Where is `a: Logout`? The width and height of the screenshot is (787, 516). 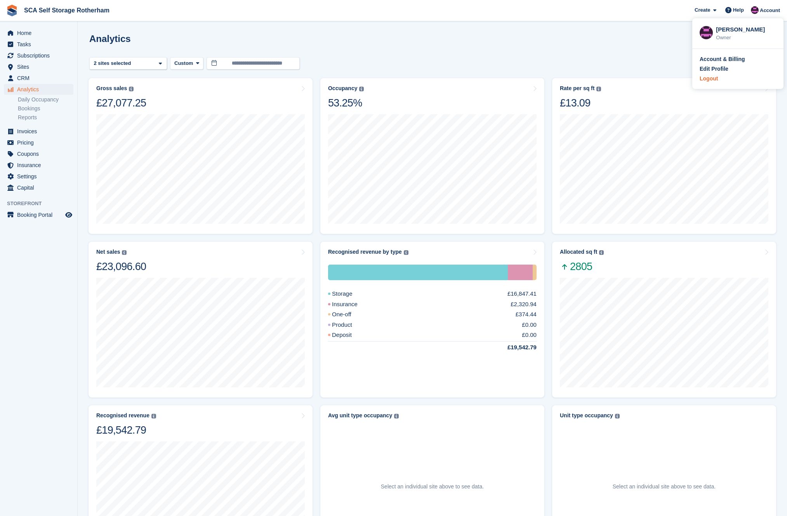 a: Logout is located at coordinates (738, 78).